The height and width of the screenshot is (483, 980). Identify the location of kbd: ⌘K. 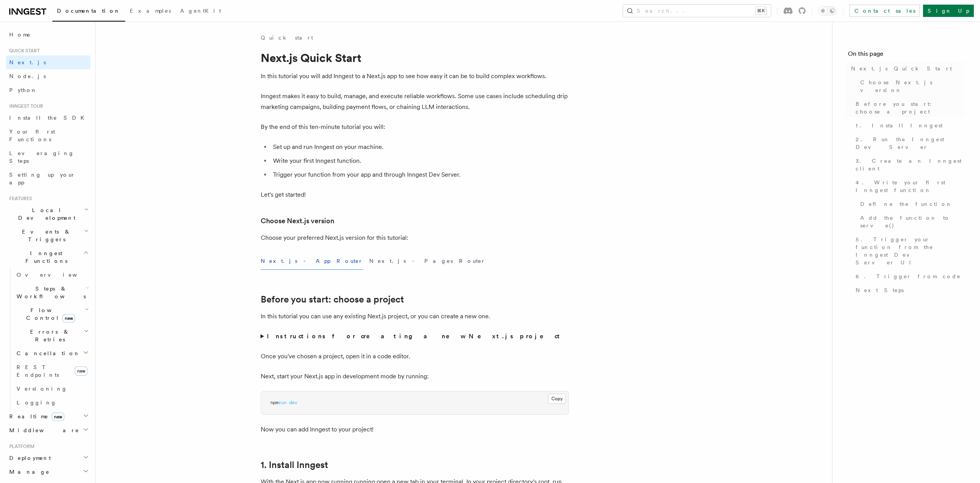
(761, 11).